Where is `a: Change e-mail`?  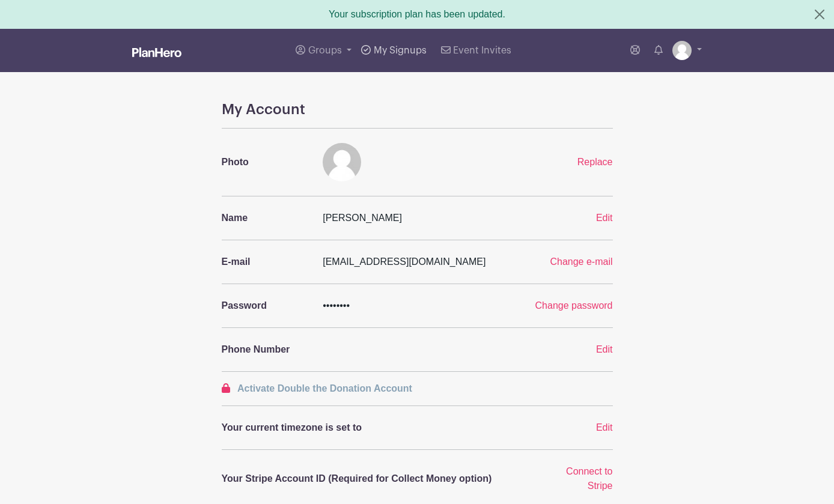 a: Change e-mail is located at coordinates (581, 261).